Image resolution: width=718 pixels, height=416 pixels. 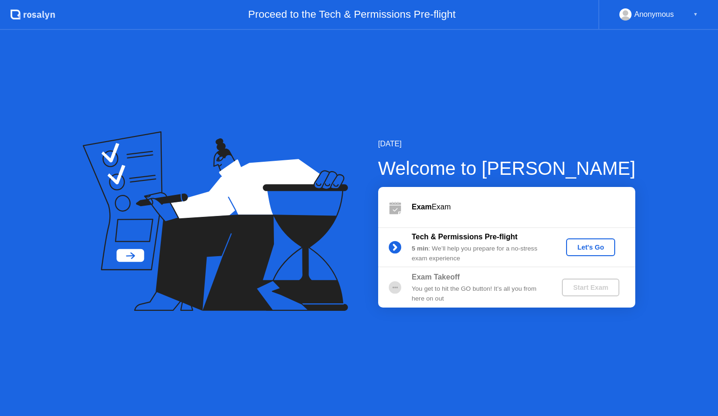 I want to click on div: You get to hit the GO button! It’s all you from here on out, so click(x=479, y=294).